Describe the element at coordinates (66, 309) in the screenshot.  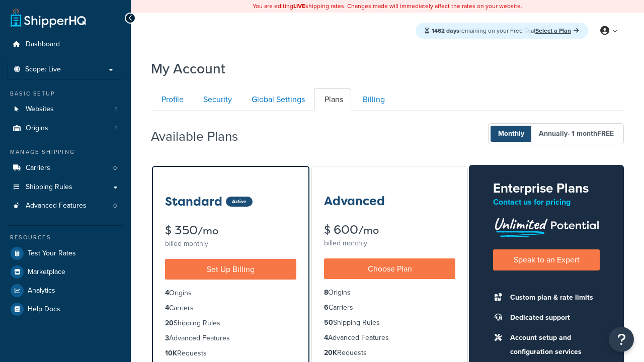
I see `li: Help Docs` at that location.